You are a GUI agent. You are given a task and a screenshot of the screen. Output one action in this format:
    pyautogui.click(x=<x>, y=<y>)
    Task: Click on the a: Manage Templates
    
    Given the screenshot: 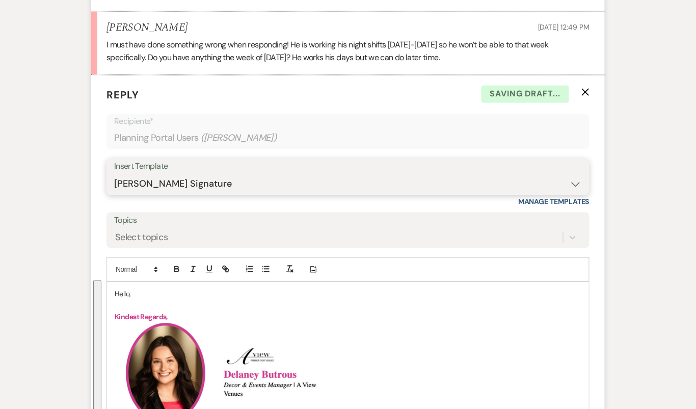 What is the action you would take?
    pyautogui.click(x=554, y=201)
    